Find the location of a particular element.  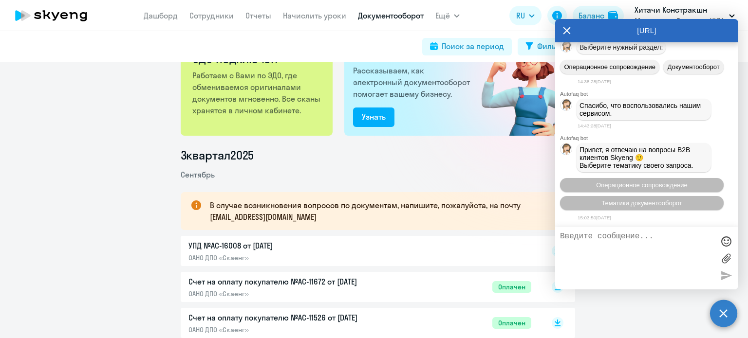

div: Узнать is located at coordinates (374, 117).